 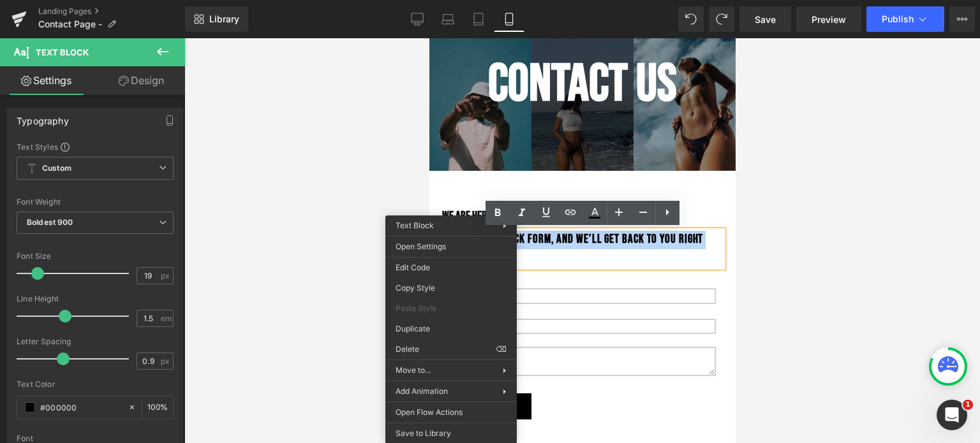 What do you see at coordinates (95, 299) in the screenshot?
I see `div: Line Height` at bounding box center [95, 299].